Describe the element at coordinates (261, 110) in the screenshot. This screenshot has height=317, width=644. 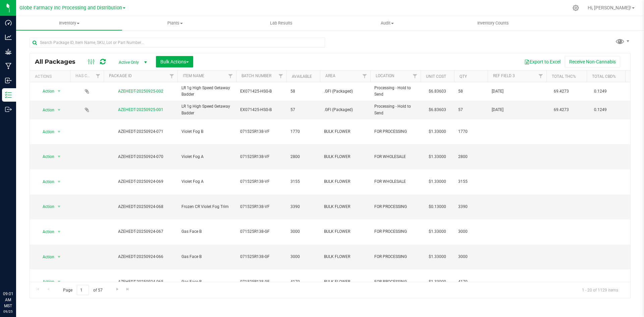
I see `span: EX071425-HSG-B` at that location.